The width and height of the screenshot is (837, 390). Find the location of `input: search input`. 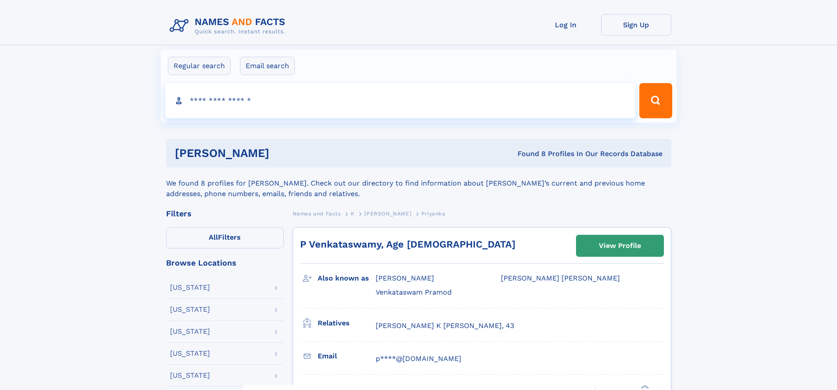

input: search input is located at coordinates (400, 101).